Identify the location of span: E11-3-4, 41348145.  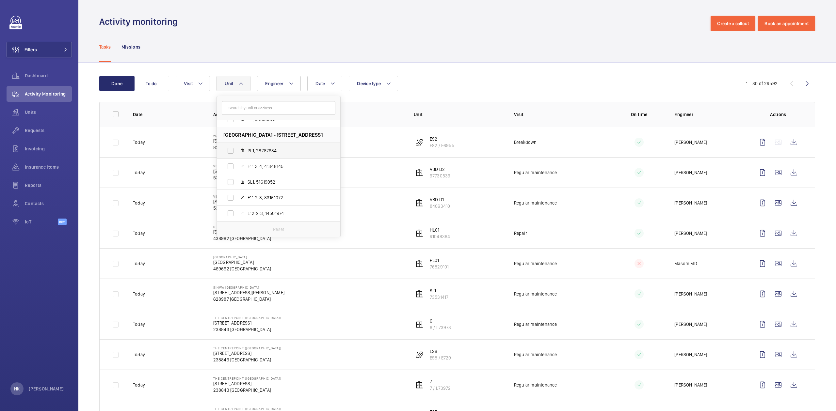
(285, 166).